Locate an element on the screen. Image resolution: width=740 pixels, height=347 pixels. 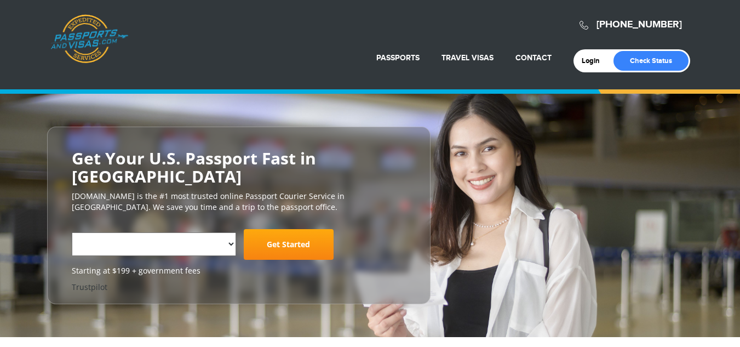
span: Starting at $199 + government fees is located at coordinates (239, 271).